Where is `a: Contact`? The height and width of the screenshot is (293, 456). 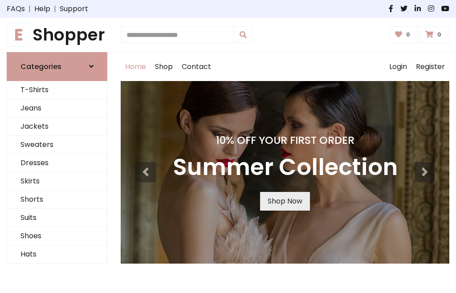 a: Contact is located at coordinates (196, 67).